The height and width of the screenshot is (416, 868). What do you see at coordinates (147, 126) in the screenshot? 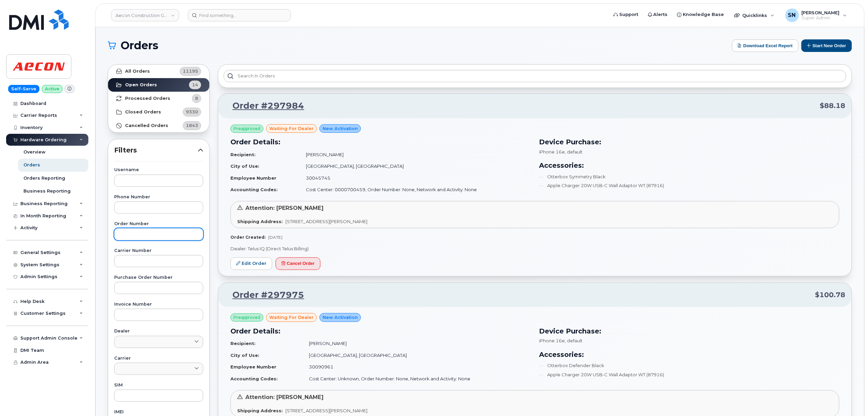
I see `strong: Cancelled Orders` at bounding box center [147, 126].